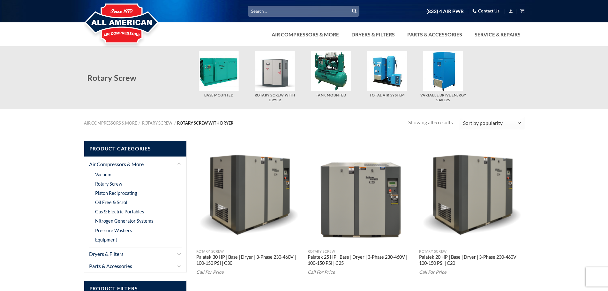 The width and height of the screenshot is (608, 291). Describe the element at coordinates (491, 123) in the screenshot. I see `select: Shop order` at that location.